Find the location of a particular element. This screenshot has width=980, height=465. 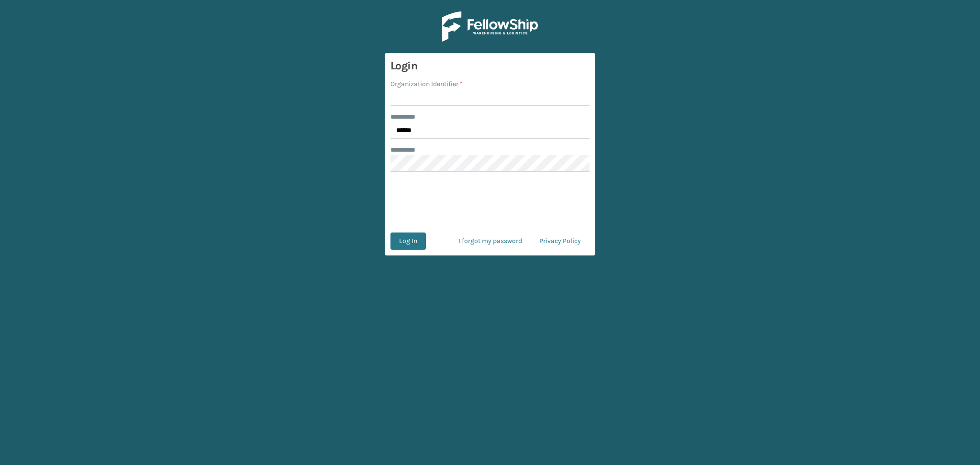

label: Organization Identifier is located at coordinates (427, 84).